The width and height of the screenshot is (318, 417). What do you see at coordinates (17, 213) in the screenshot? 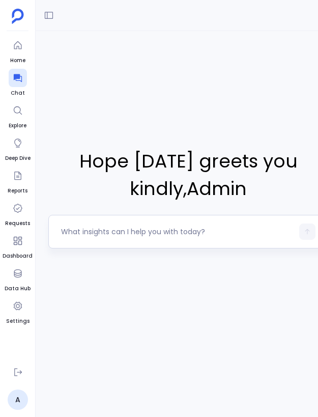
I see `a: Requests` at bounding box center [17, 213].